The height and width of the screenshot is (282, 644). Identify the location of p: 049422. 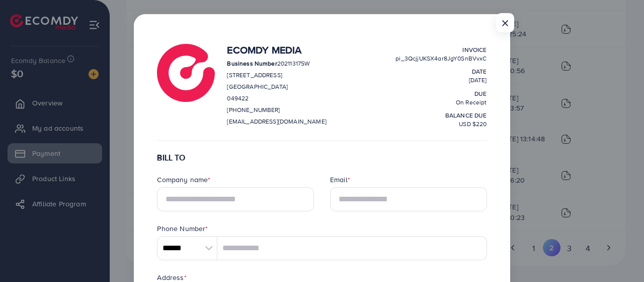
(276, 98).